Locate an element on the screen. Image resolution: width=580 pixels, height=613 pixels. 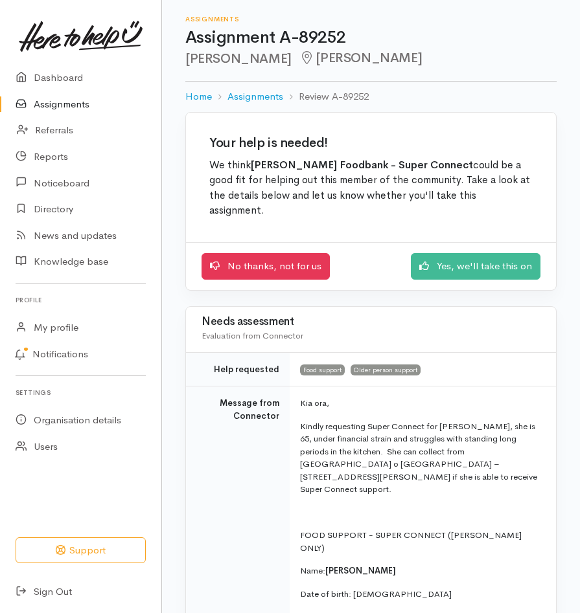
h6: Profile is located at coordinates (80, 300).